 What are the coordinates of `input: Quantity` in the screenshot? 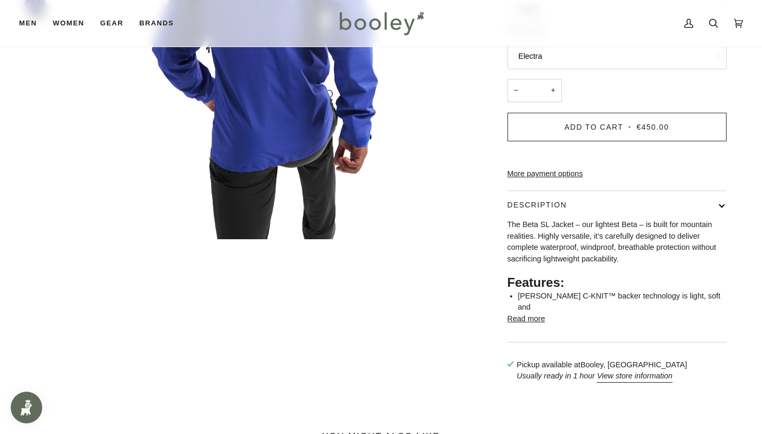 It's located at (534, 90).